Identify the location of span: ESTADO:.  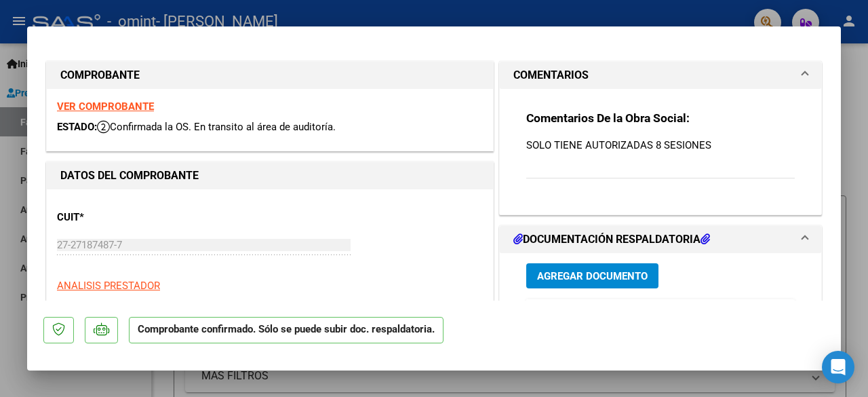
(76, 127).